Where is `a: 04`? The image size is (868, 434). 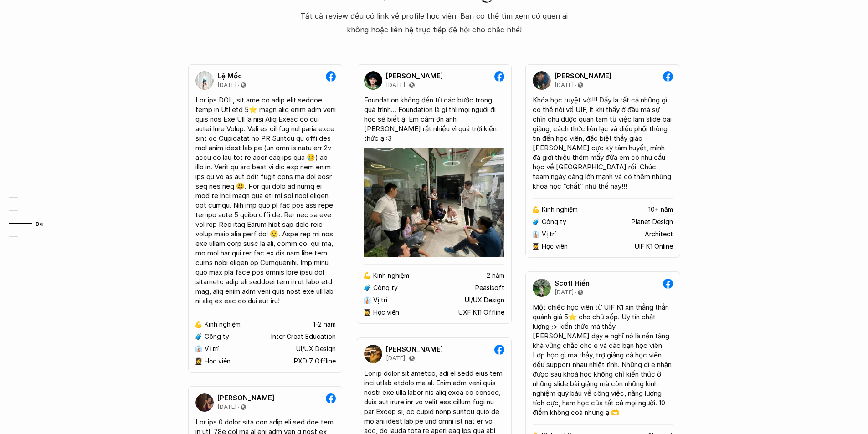 a: 04 is located at coordinates (31, 224).